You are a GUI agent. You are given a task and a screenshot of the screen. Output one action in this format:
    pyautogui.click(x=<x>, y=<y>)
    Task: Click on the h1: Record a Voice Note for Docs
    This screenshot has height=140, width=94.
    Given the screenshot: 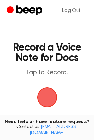 What is the action you would take?
    pyautogui.click(x=47, y=53)
    